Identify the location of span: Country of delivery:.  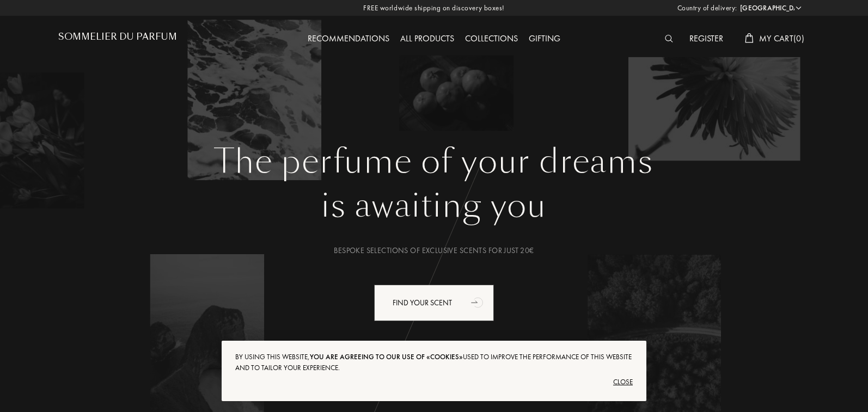
(707, 9).